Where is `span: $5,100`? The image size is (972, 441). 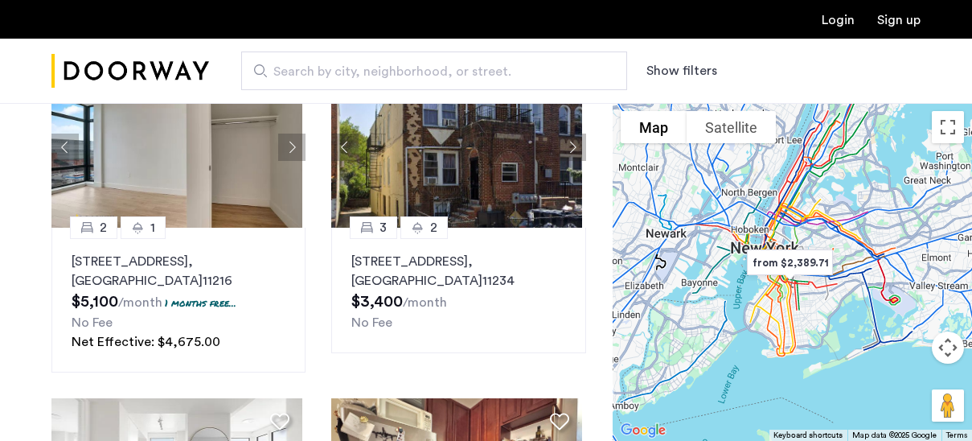
span: $5,100 is located at coordinates (95, 302).